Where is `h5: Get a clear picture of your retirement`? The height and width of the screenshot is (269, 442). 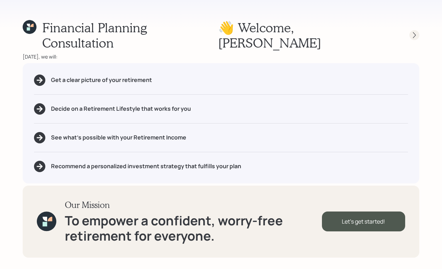
h5: Get a clear picture of your retirement is located at coordinates (101, 80).